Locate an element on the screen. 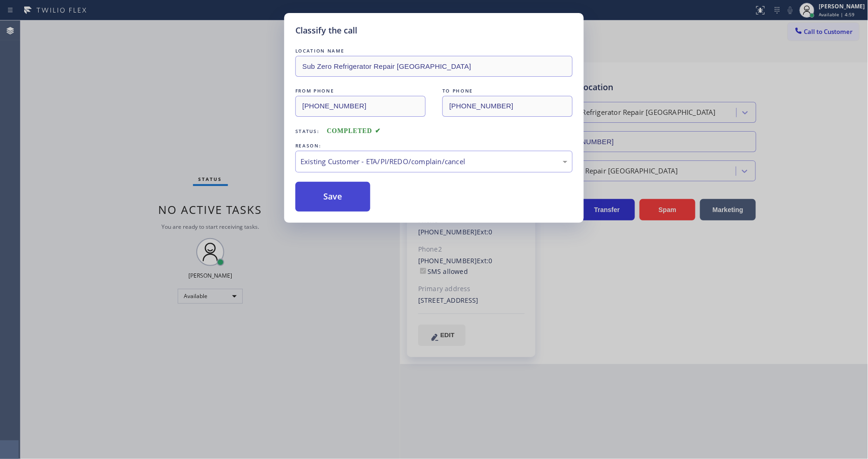  div: Existing Customer - ETA/PI/REDO/complain/cancel is located at coordinates (434, 162).